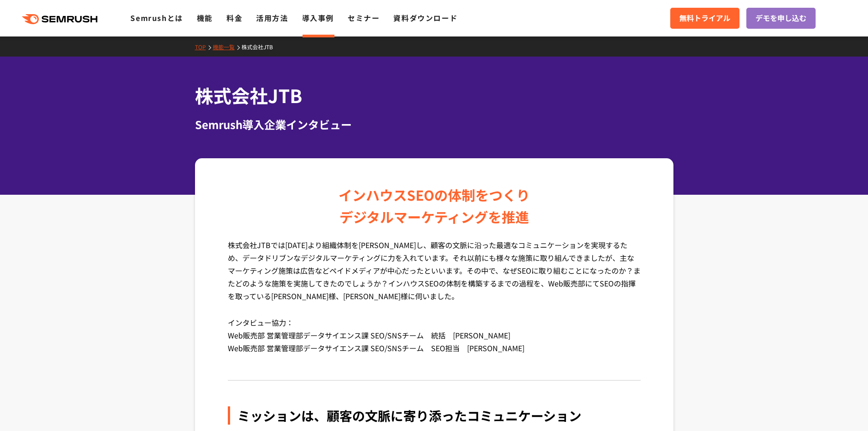 The image size is (868, 431). I want to click on span: デモを申し込む, so click(781, 18).